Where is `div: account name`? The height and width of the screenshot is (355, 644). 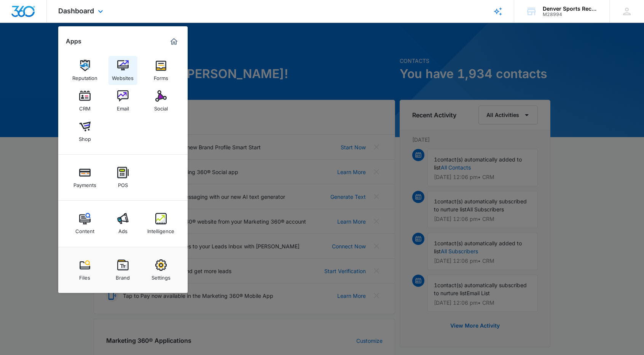
div: account name is located at coordinates (570, 9).